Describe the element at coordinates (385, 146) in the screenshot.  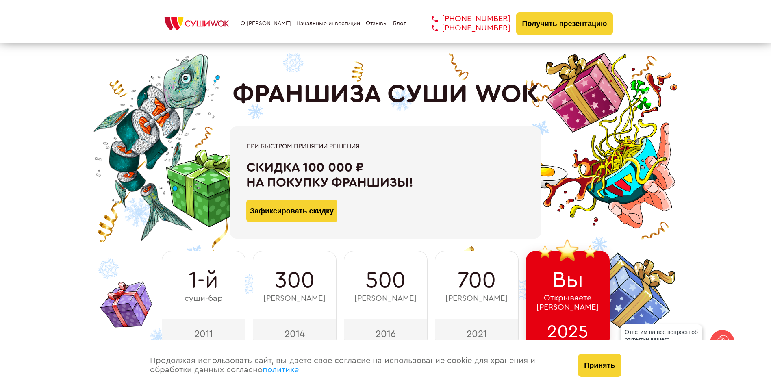
I see `div: При быстром принятии решения` at that location.